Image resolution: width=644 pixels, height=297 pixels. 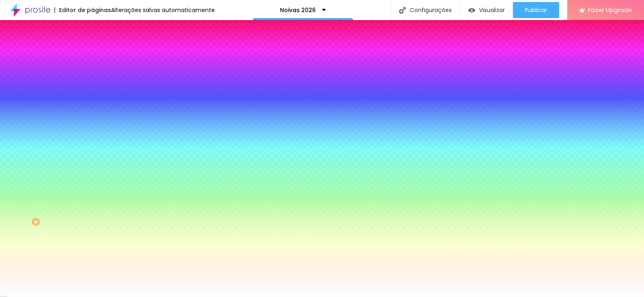 What do you see at coordinates (486, 10) in the screenshot?
I see `button: Visualizar` at bounding box center [486, 10].